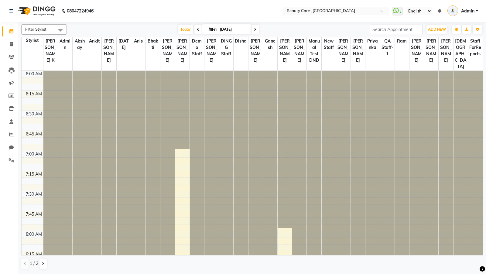 Image resolution: width=486 pixels, height=274 pixels. What do you see at coordinates (387, 47) in the screenshot?
I see `span: QA Staff-1` at bounding box center [387, 47].